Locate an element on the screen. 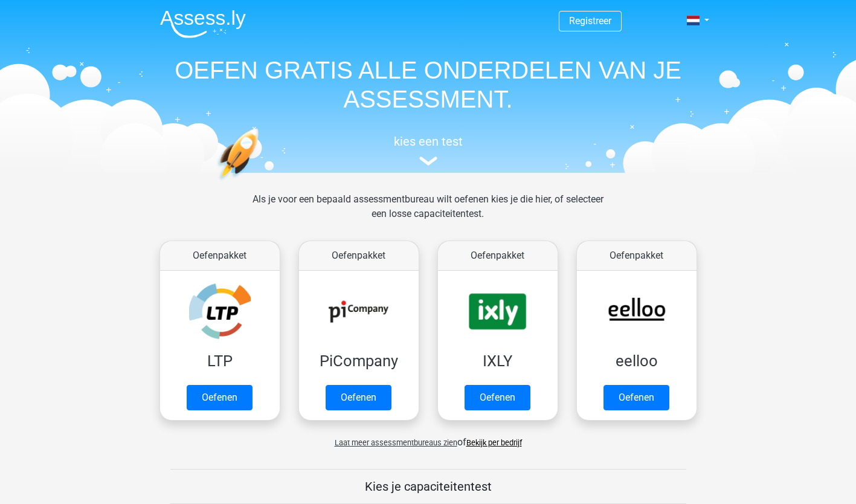 The image size is (856, 504). a: kies een test is located at coordinates (428, 150).